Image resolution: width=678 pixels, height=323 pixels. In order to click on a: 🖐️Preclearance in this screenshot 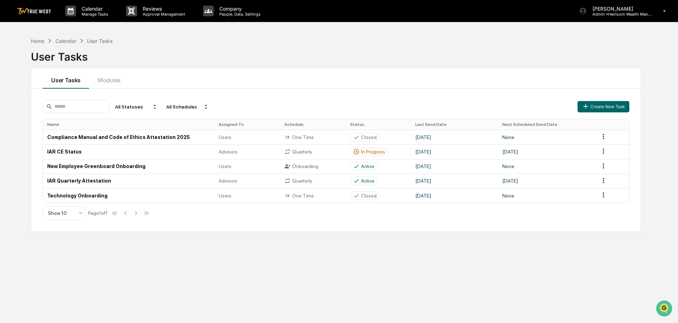, I will do `click(26, 93)`.